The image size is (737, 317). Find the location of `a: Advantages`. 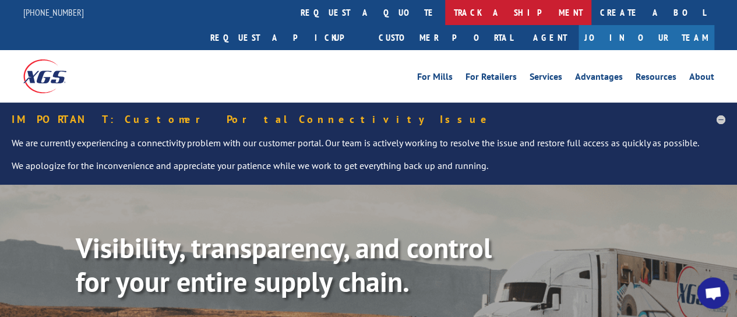

a: Advantages is located at coordinates (599, 79).